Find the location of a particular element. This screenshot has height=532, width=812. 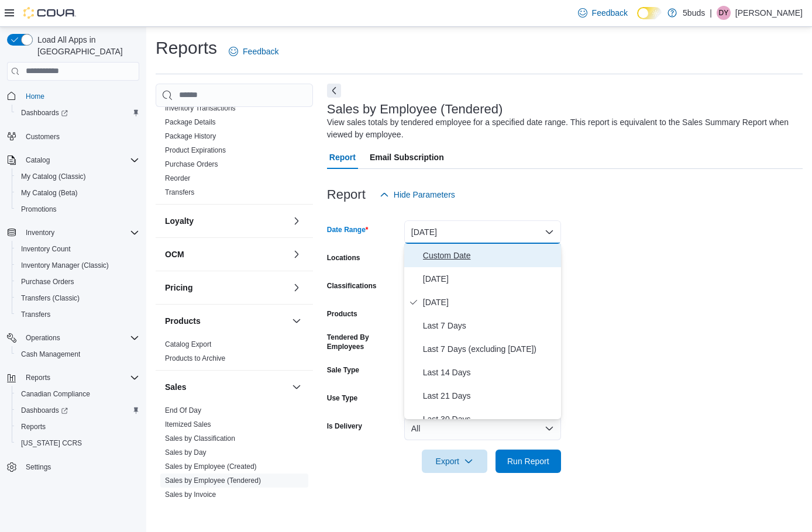

label: Tendered By Employees is located at coordinates (363, 342).